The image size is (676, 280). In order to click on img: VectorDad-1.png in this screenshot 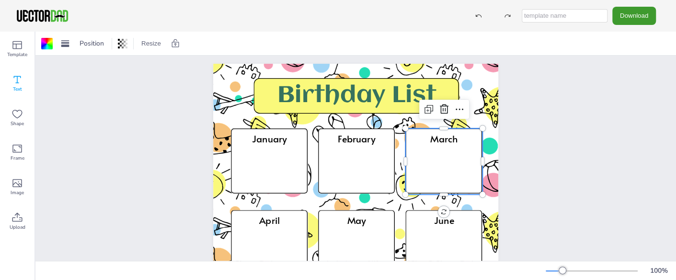, I will do `click(42, 16)`.